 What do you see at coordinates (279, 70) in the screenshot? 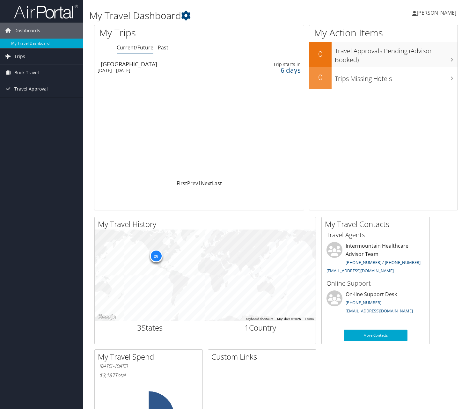
I see `div: 6 days` at bounding box center [279, 70].